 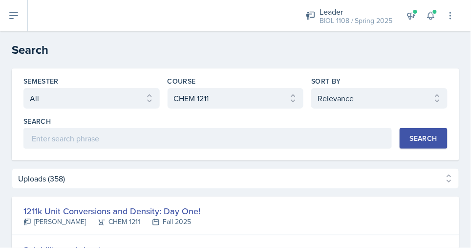 I want to click on h2: Search, so click(x=236, y=50).